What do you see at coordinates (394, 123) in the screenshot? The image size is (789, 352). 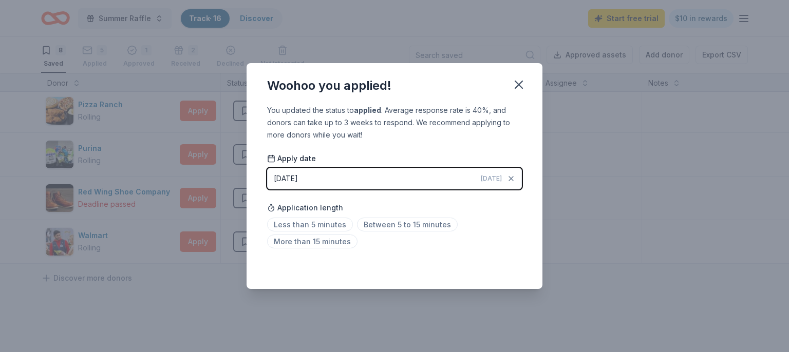 I see `div: You updated the status to . Average response rate is 40%, and donors can take up to 3 weeks to re...` at bounding box center [394, 123].